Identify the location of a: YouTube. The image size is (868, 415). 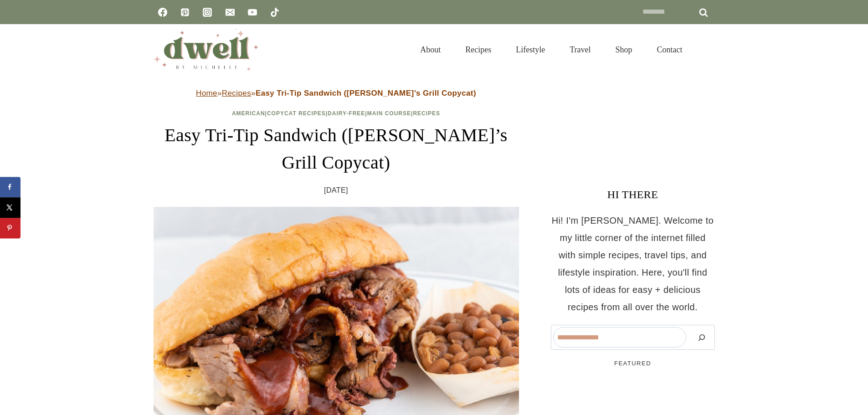
(253, 12).